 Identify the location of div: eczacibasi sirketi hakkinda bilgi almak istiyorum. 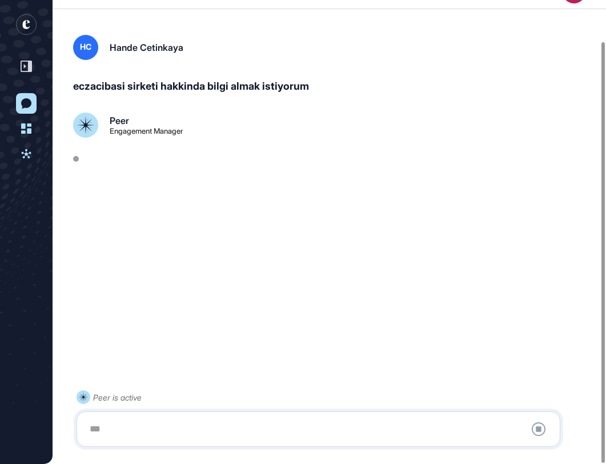
(329, 86).